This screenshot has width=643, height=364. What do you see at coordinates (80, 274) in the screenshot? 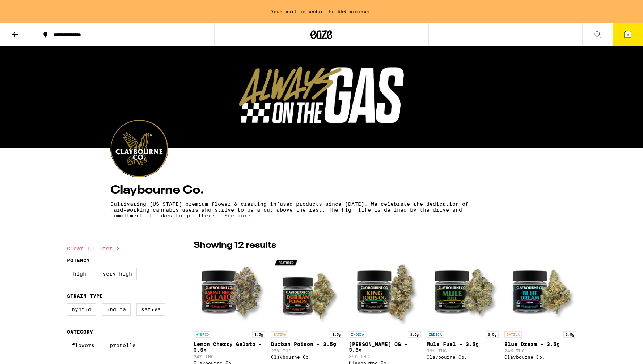
I see `label: High` at bounding box center [80, 274].